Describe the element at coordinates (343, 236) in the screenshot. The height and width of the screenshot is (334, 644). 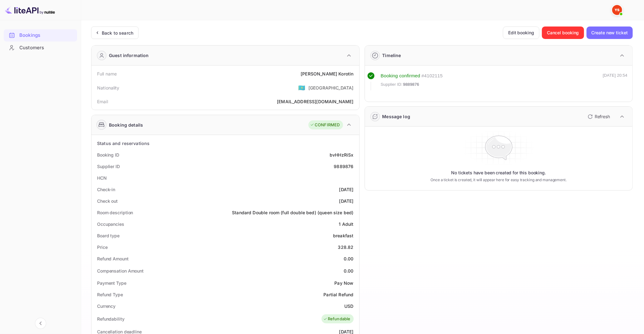
I see `div: breakfast` at that location.